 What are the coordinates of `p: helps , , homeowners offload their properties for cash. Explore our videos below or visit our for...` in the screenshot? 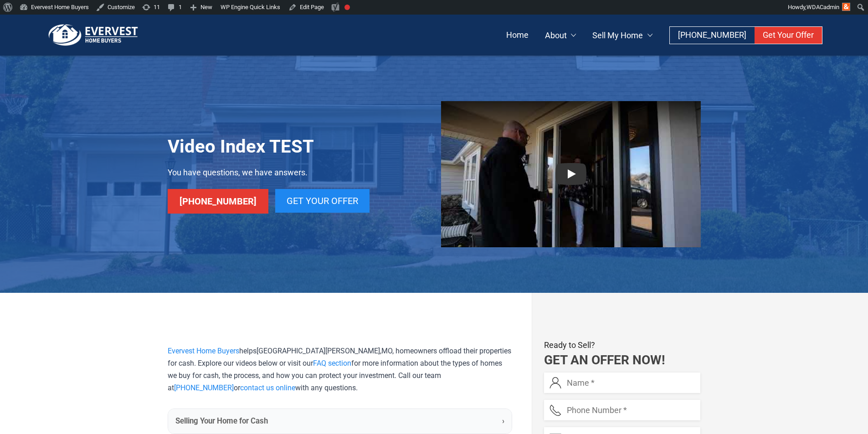 It's located at (340, 369).